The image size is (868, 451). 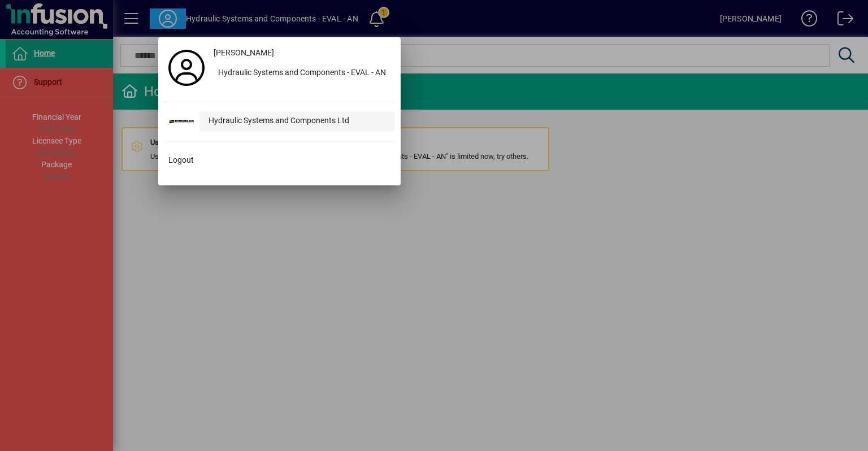 I want to click on span: Logout, so click(x=181, y=160).